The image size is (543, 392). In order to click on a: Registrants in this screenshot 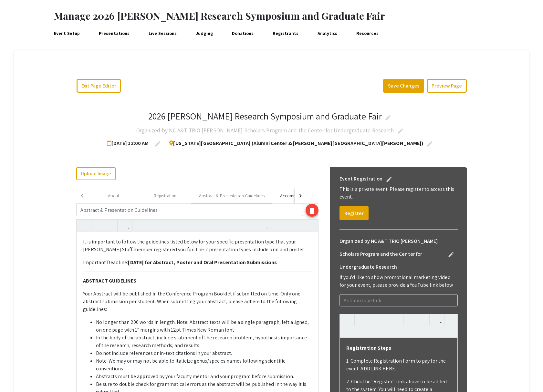, I will do `click(286, 33)`.